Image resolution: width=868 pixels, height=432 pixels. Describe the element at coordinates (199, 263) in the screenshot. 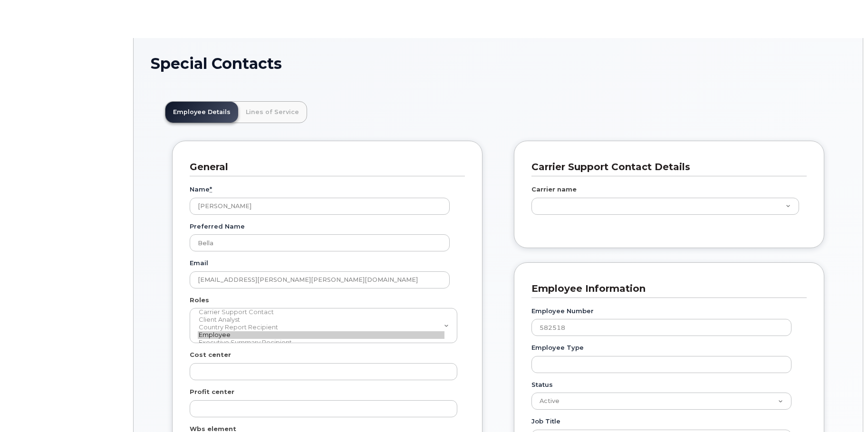

I see `label: Email` at that location.